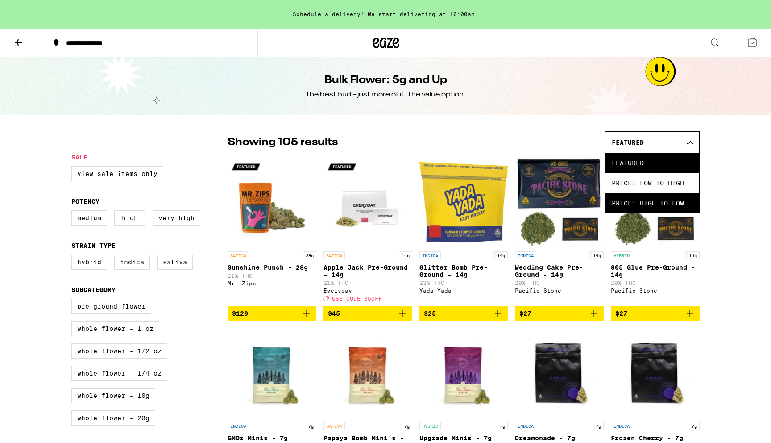 The height and width of the screenshot is (443, 771). Describe the element at coordinates (272, 267) in the screenshot. I see `p: Sunshine Punch - 28g` at that location.